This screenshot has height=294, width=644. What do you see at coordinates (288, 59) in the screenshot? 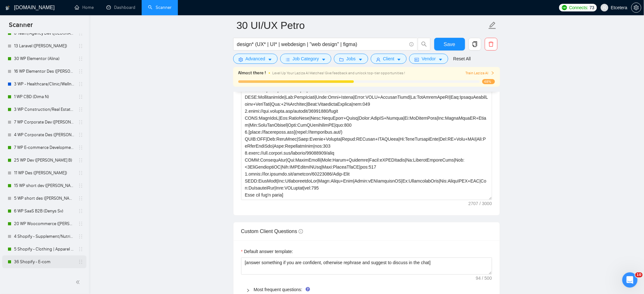
I see `span: bars` at bounding box center [288, 59].